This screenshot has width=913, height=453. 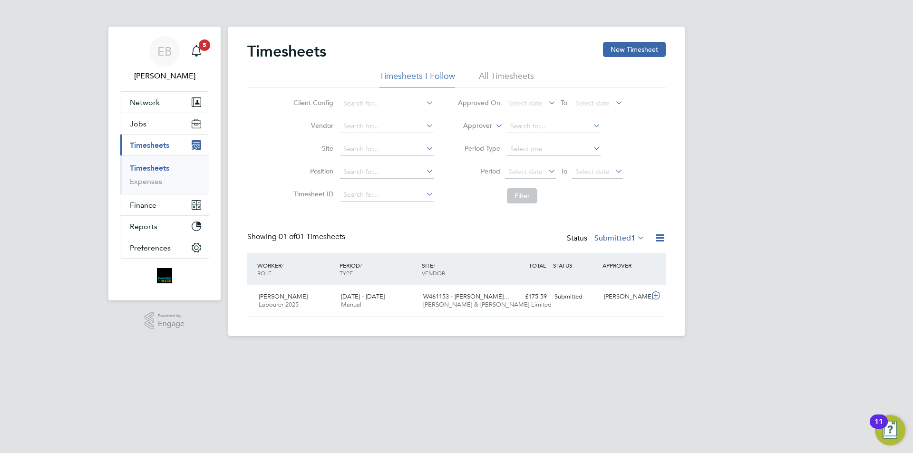 I want to click on img: bromak-logo-retina.png, so click(x=164, y=276).